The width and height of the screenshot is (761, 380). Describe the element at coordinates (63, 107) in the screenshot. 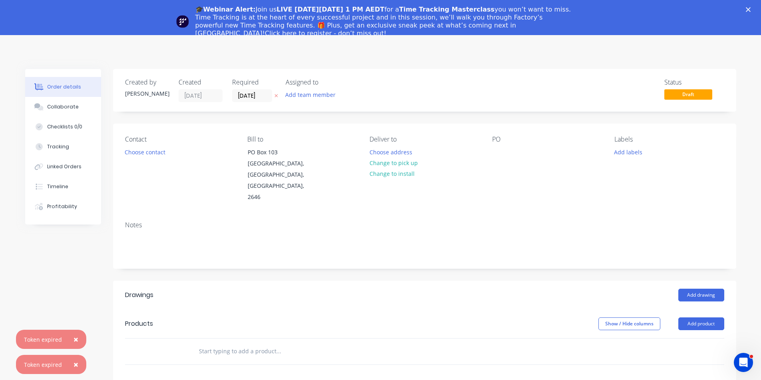

I see `button: Collaborate` at that location.